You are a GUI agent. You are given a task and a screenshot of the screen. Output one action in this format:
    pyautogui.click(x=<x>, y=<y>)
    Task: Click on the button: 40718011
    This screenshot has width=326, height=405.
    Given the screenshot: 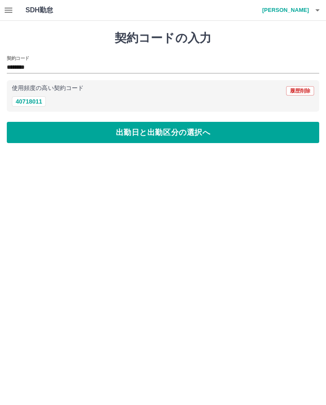 What is the action you would take?
    pyautogui.click(x=29, y=101)
    